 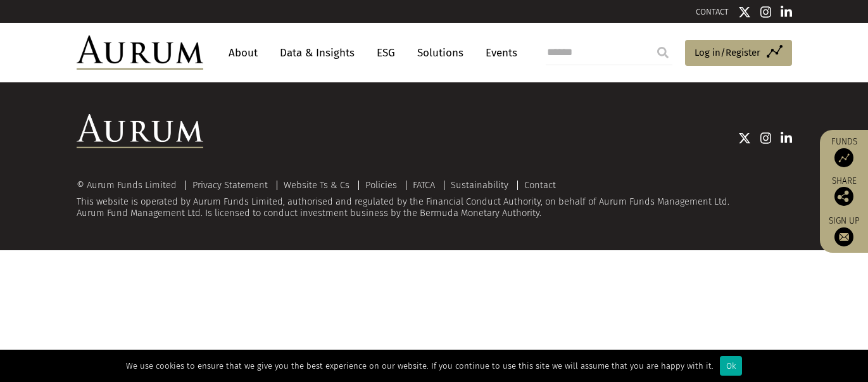 I want to click on a: Policies, so click(x=381, y=185).